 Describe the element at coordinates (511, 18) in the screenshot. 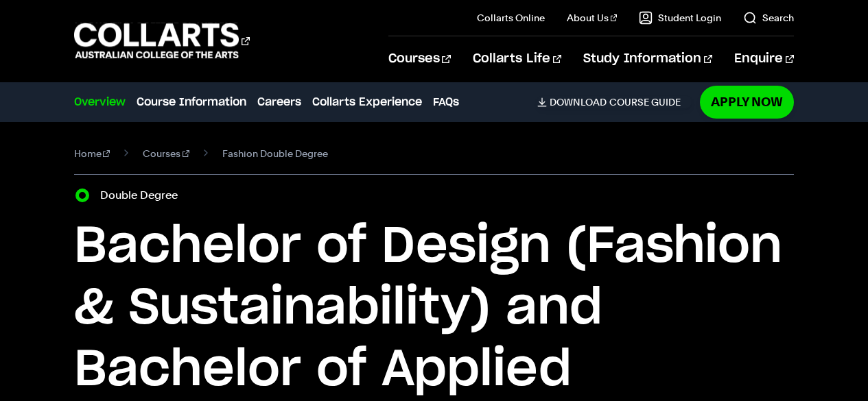

I see `a: Collarts Online` at that location.